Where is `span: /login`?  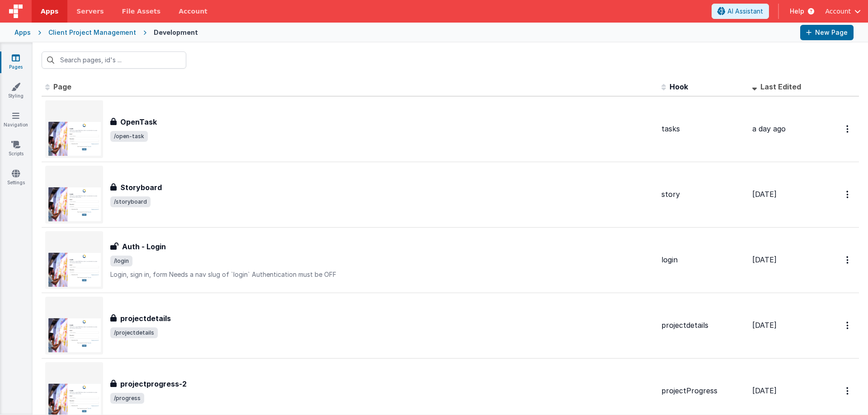
span: /login is located at coordinates (121, 261).